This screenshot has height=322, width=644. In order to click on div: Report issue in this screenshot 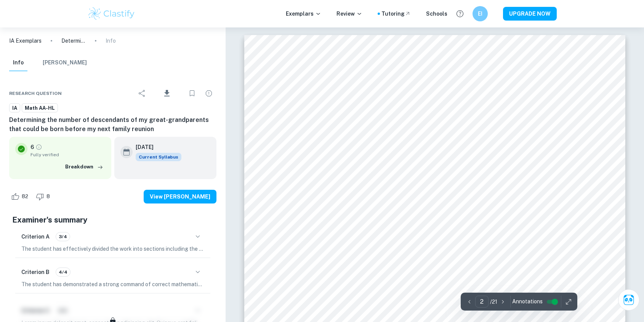, I will do `click(209, 93)`.